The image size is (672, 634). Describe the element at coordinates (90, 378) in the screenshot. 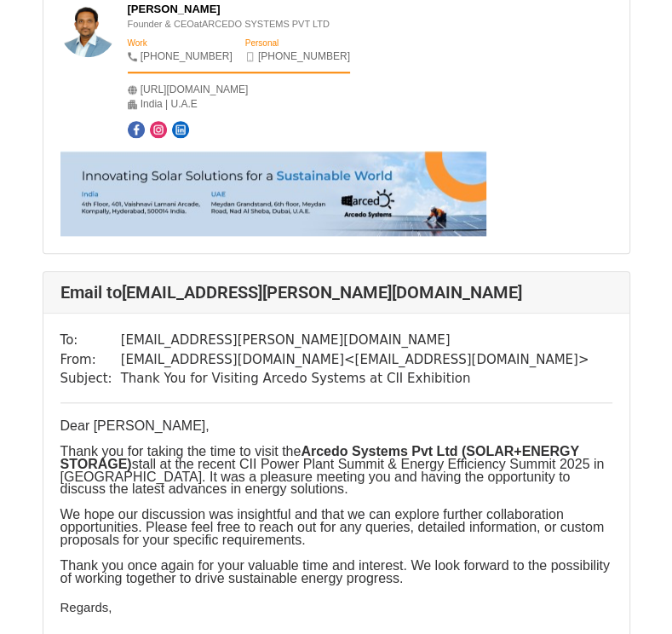

I see `td: Subject:` at that location.